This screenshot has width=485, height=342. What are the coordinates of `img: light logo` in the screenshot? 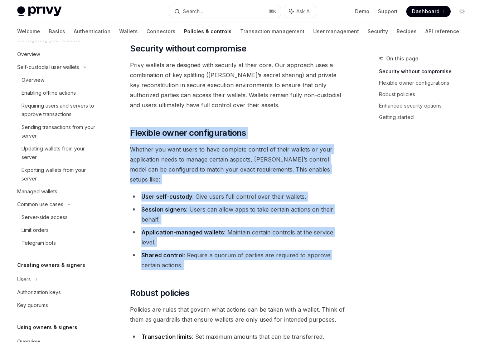 It's located at (39, 11).